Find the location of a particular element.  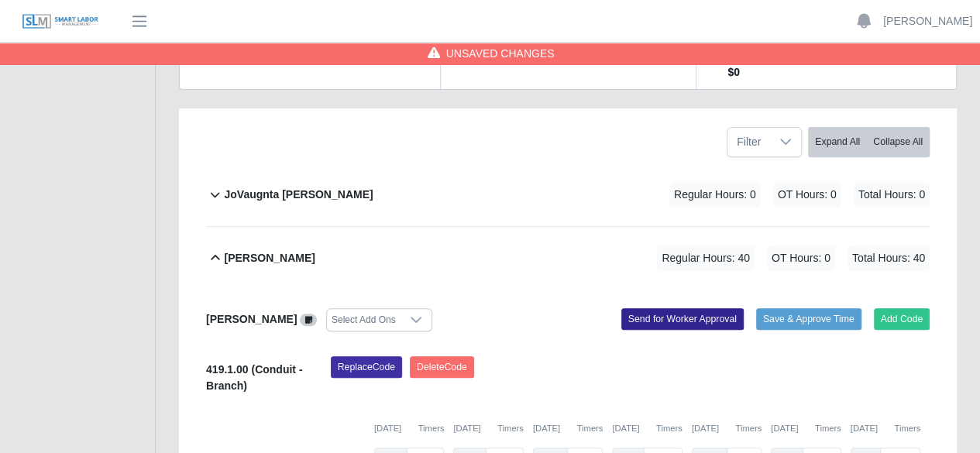

button: DeleteCode is located at coordinates (442, 367).